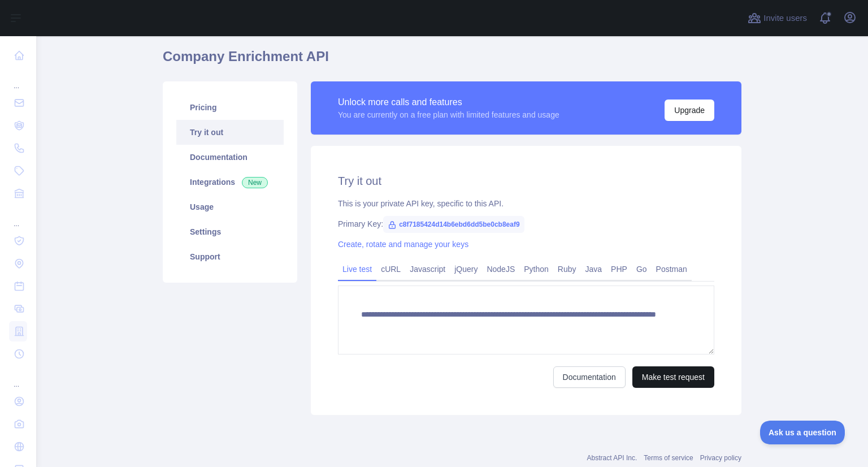  Describe the element at coordinates (453, 224) in the screenshot. I see `span: c8f7185424d14b6ebd6dd5be0cb8eaf9` at that location.